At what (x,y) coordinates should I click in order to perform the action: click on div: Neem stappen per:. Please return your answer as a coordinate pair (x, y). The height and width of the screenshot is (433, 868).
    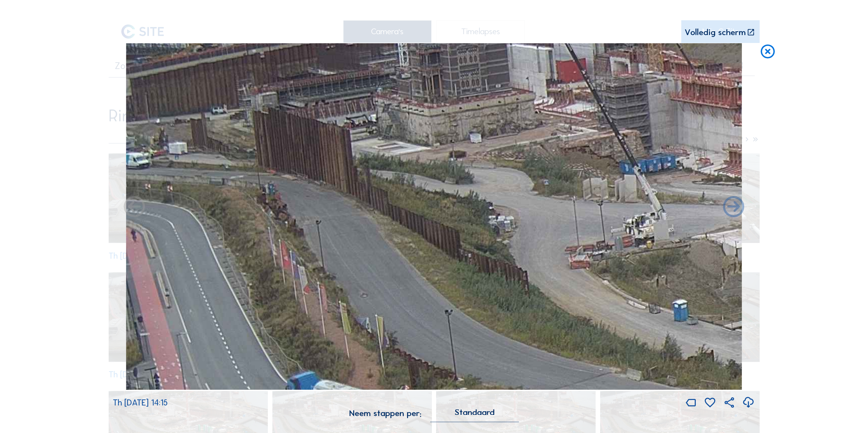
    Looking at the image, I should click on (385, 413).